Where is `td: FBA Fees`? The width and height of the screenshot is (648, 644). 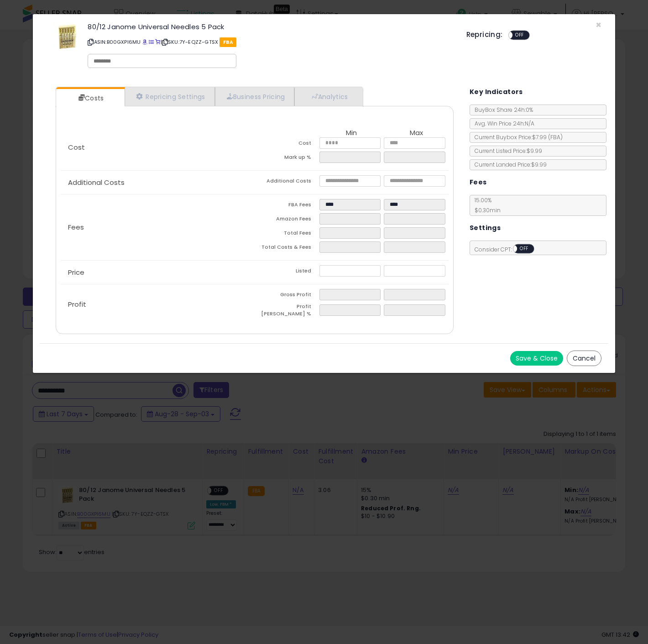
td: FBA Fees is located at coordinates (287, 206).